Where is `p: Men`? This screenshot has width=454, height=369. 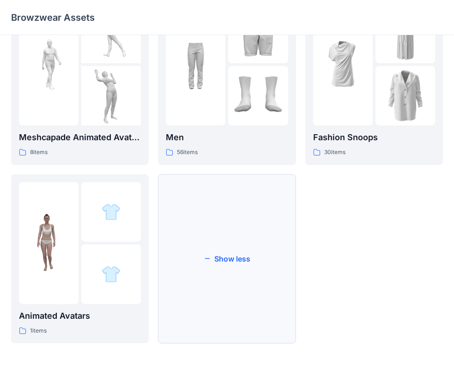
p: Men is located at coordinates (227, 138).